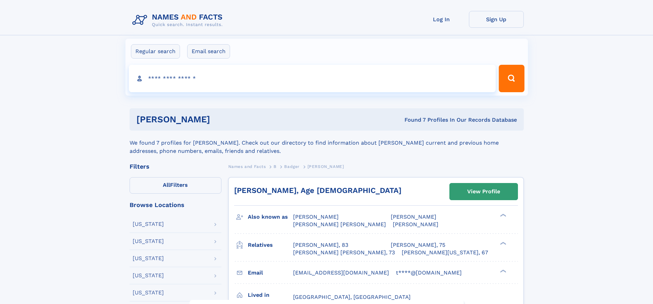  What do you see at coordinates (292, 167) in the screenshot?
I see `span: Badger` at bounding box center [292, 167].